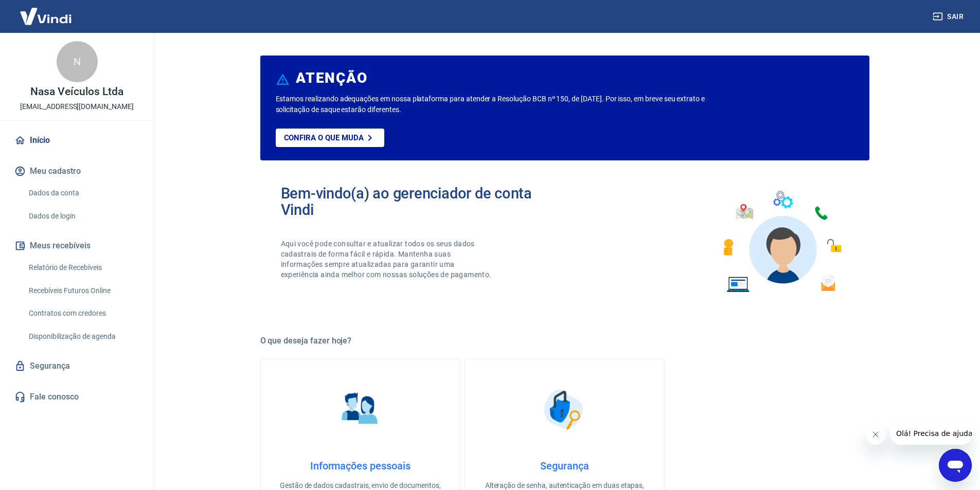 The width and height of the screenshot is (980, 490). Describe the element at coordinates (949, 16) in the screenshot. I see `button: Sair` at that location.